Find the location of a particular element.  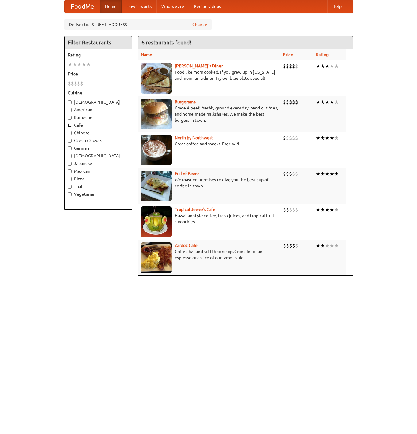

label: Pizza is located at coordinates (98, 179).